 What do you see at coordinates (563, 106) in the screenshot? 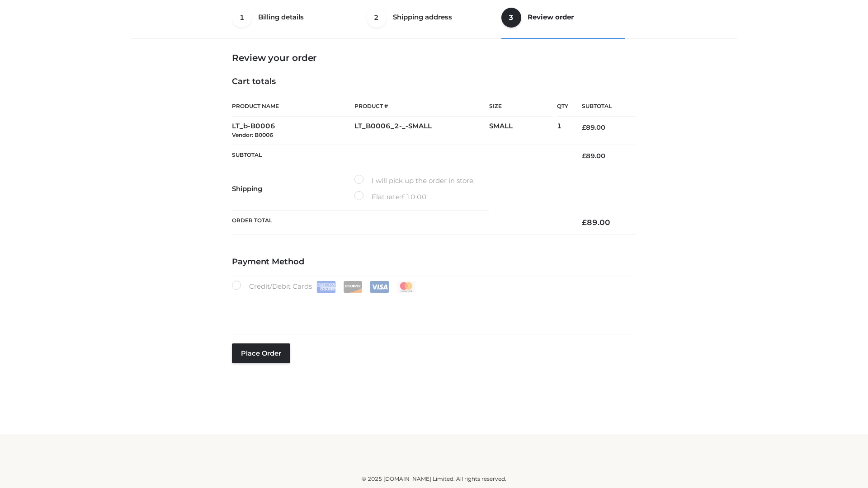
I see `th: Qty` at bounding box center [563, 106].